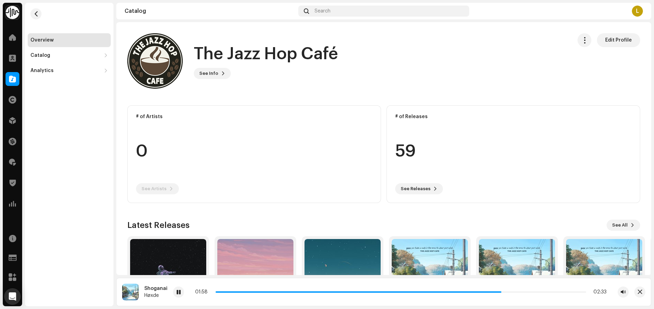 Image resolution: width=654 pixels, height=309 pixels. What do you see at coordinates (209, 73) in the screenshot?
I see `span: See Info` at bounding box center [209, 73].